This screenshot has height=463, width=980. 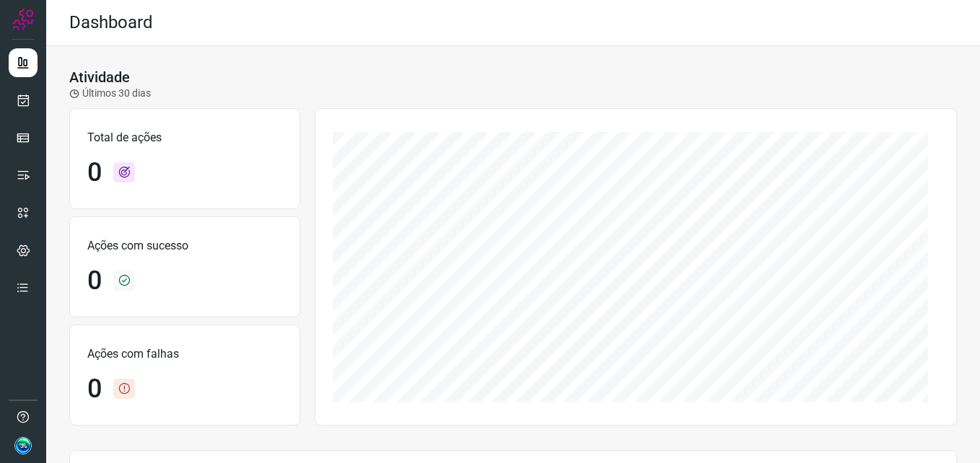 I want to click on p: Total de ações, so click(x=185, y=138).